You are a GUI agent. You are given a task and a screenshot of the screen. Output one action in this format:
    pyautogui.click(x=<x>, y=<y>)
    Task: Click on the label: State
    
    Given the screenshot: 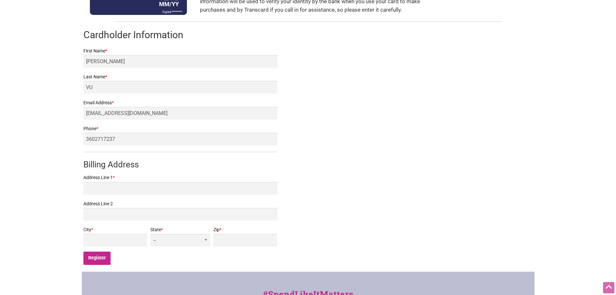 What is the action you would take?
    pyautogui.click(x=180, y=229)
    